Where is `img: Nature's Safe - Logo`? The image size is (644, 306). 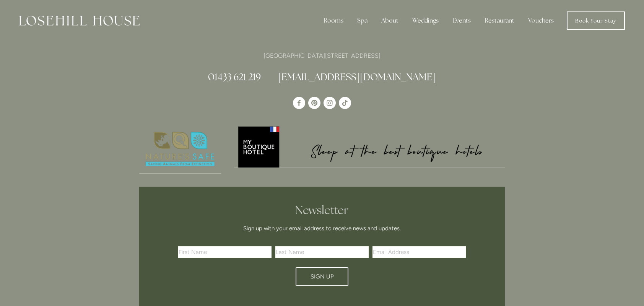 img: Nature's Safe - Logo is located at coordinates (180, 149).